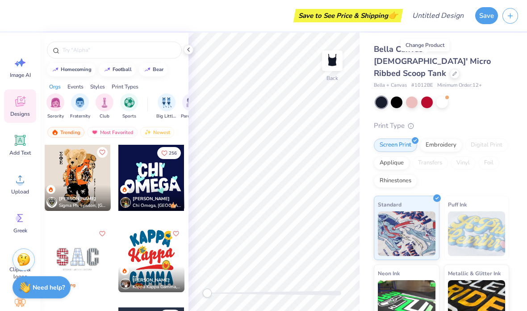 The height and width of the screenshot is (311, 527). What do you see at coordinates (390, 204) in the screenshot?
I see `span: Standard` at bounding box center [390, 204].